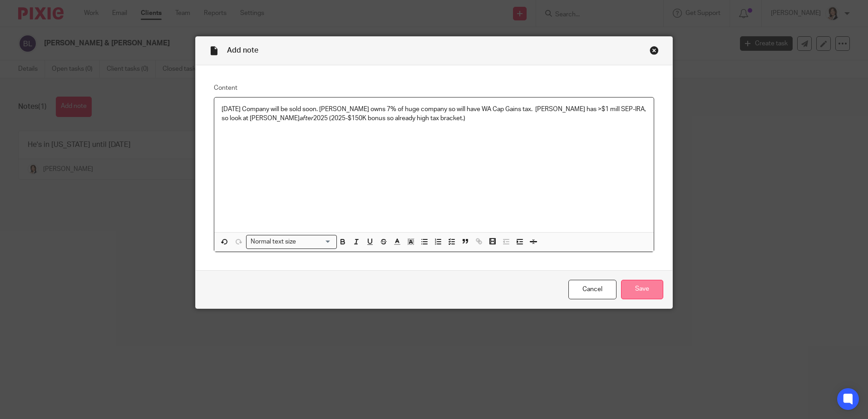 The image size is (868, 419). I want to click on a: Cancel, so click(593, 289).